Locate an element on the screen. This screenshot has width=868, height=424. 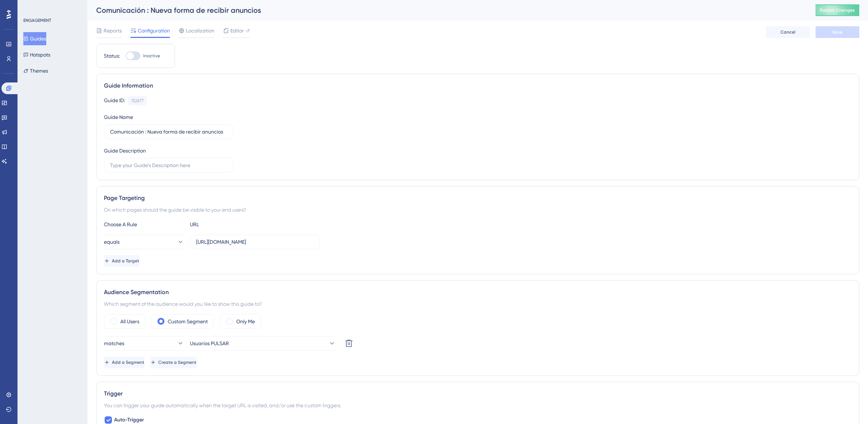
span: Reports is located at coordinates (112, 30).